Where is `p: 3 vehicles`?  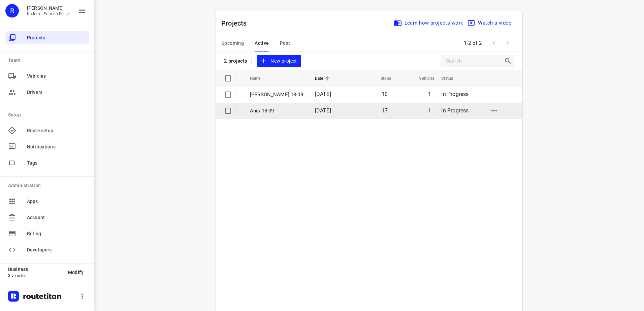
p: 3 vehicles is located at coordinates (35, 276).